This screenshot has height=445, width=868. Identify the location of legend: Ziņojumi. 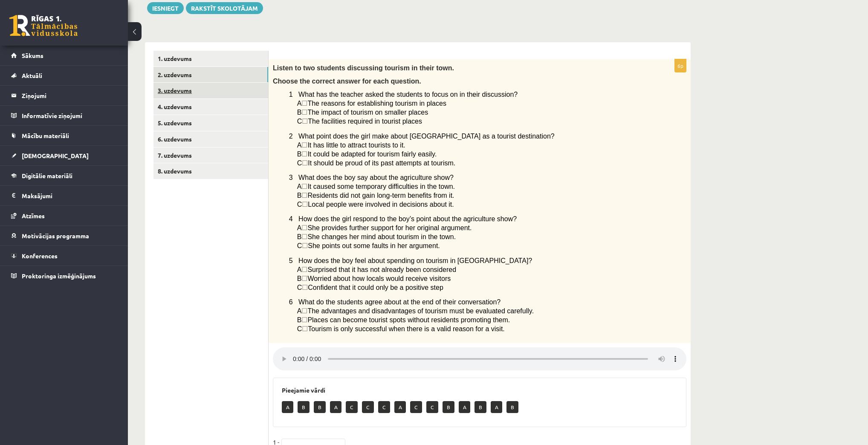
(69, 96).